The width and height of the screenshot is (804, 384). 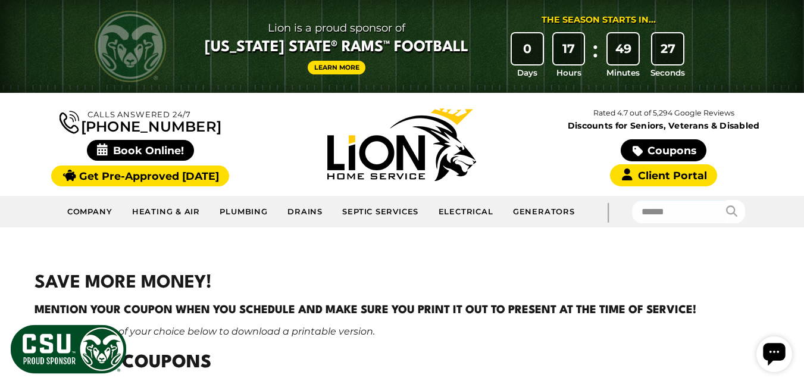 I want to click on div: 0, so click(x=528, y=49).